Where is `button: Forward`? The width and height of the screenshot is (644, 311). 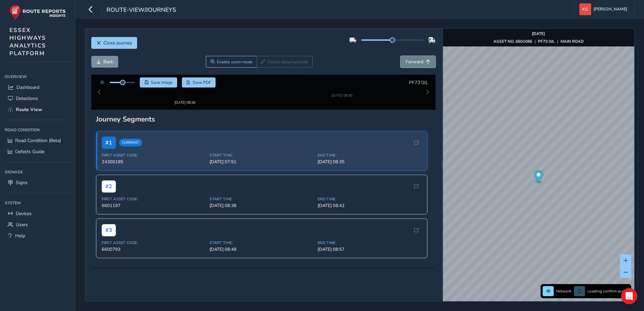
button: Forward is located at coordinates (418, 61).